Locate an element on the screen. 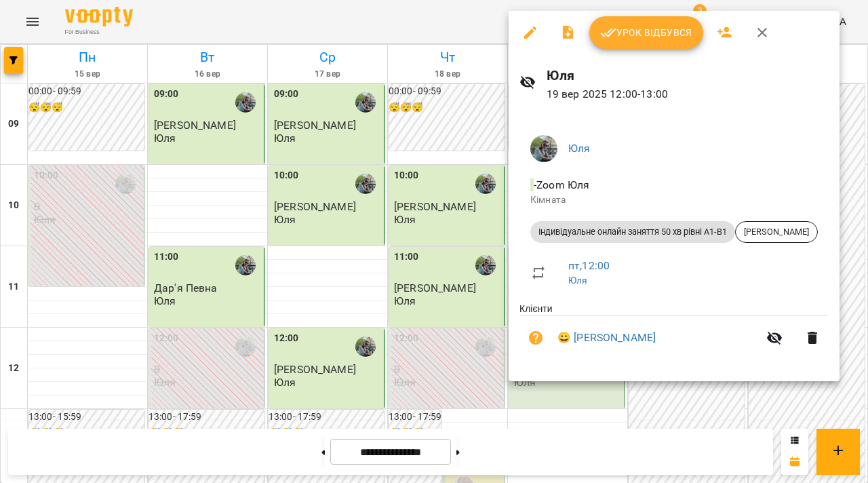 The height and width of the screenshot is (483, 868). button: Візит ще не сплачено. Додати оплату? is located at coordinates (536, 338).